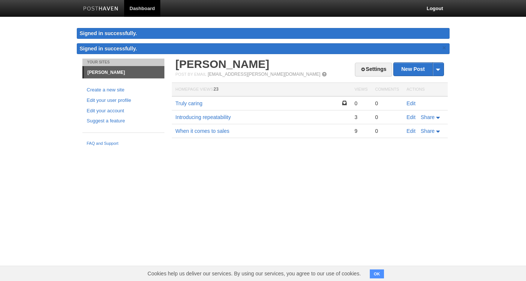  What do you see at coordinates (203, 117) in the screenshot?
I see `a: Introducing repeatability` at bounding box center [203, 117].